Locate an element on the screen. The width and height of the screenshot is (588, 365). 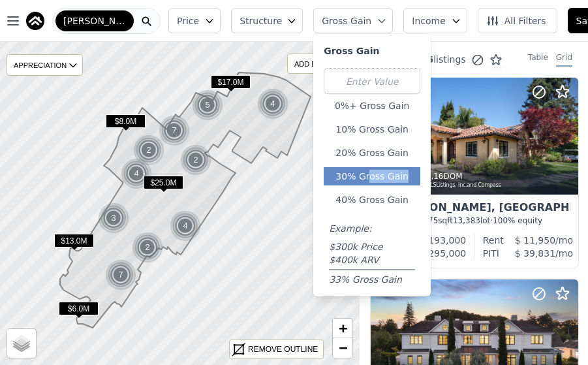
a: Zoom out is located at coordinates (342, 348).